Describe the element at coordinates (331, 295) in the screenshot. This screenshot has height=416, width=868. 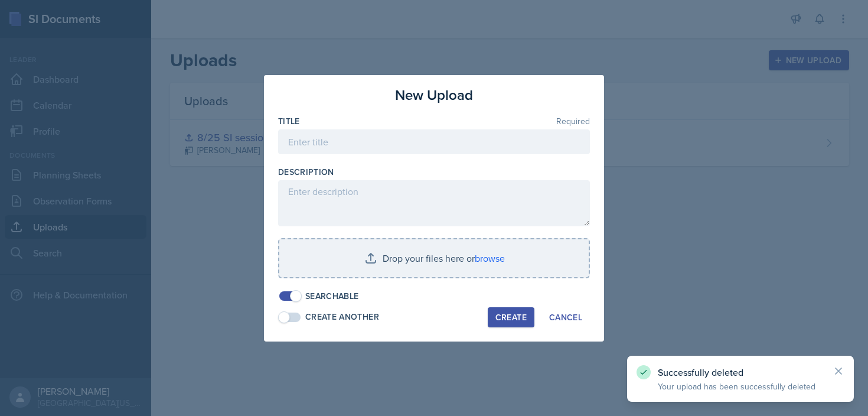
I see `div: Searchable` at that location.